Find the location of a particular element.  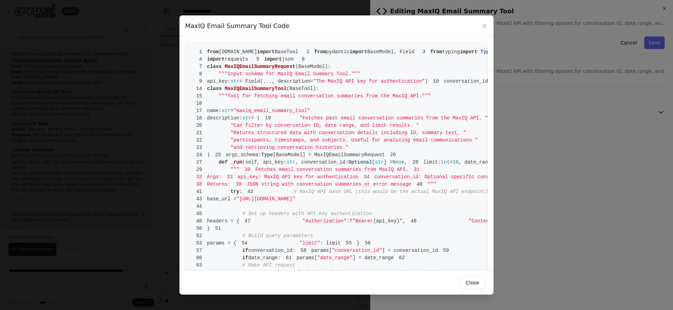

span: Type is located at coordinates (267, 155).